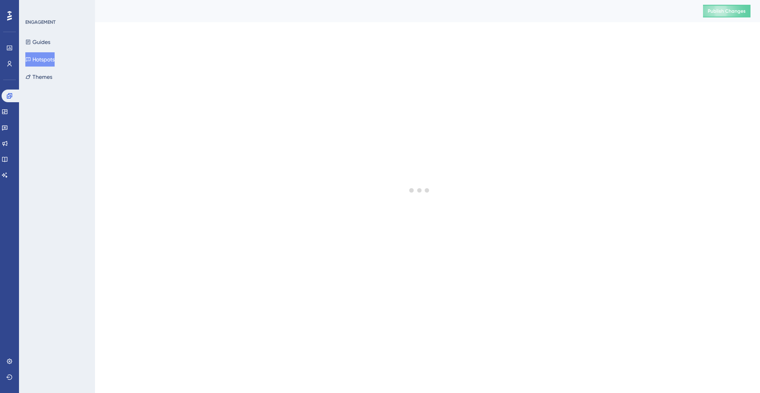  I want to click on button: Publish Changes, so click(727, 11).